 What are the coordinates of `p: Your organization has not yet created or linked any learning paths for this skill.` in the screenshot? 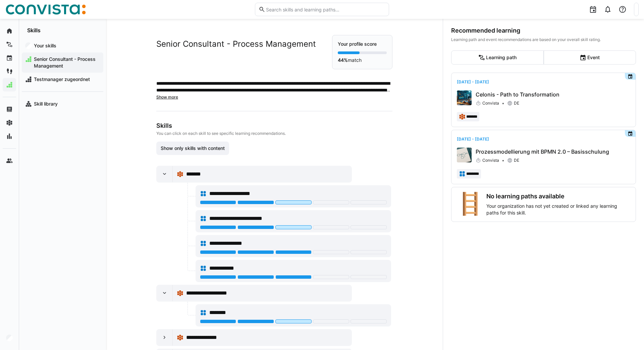 It's located at (559, 209).